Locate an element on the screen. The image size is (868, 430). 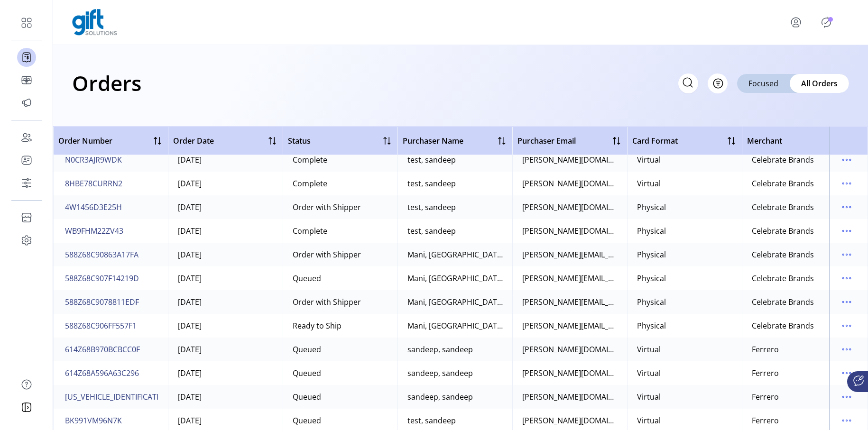
span: 614Z68B970BCBCC0F is located at coordinates (102, 350).